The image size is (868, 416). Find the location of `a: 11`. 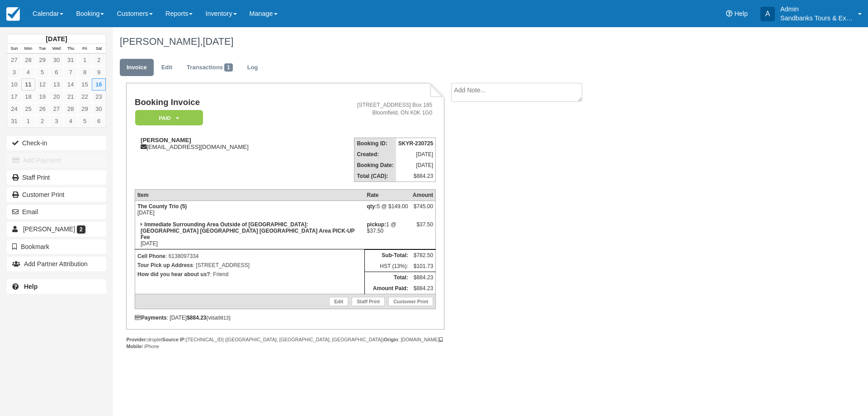

a: 11 is located at coordinates (28, 84).